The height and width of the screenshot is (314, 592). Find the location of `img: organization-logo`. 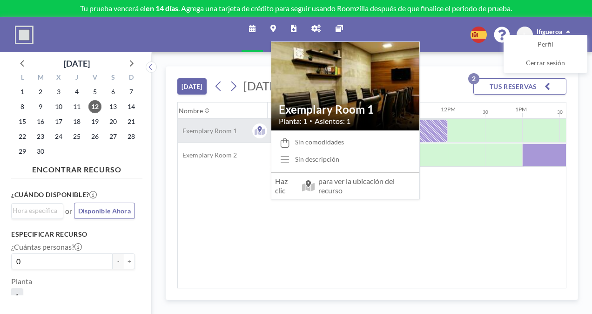

img: organization-logo is located at coordinates (24, 35).